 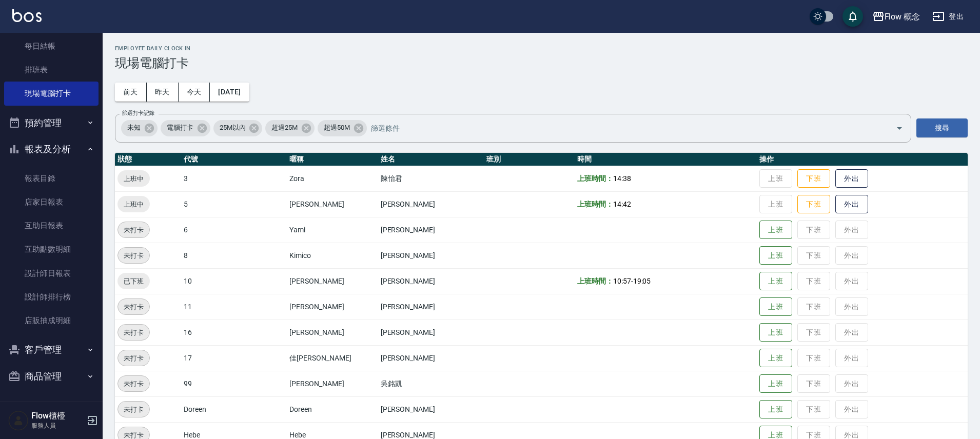 I want to click on th: 操作, so click(x=862, y=159).